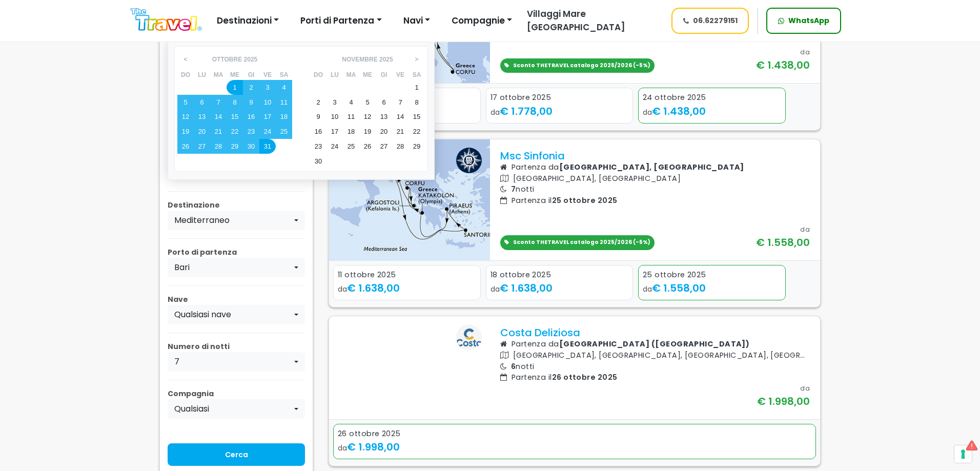  Describe the element at coordinates (782, 242) in the screenshot. I see `div: € 1.558,00` at that location.